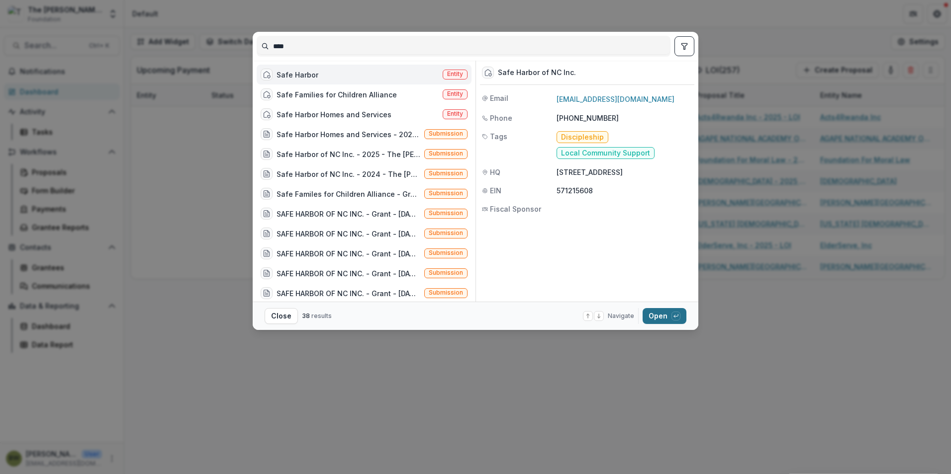 The image size is (951, 474). I want to click on span: Phone, so click(501, 118).